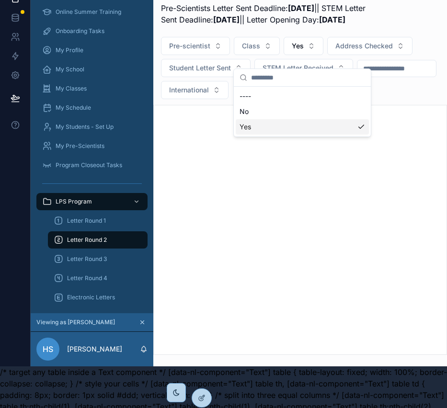 The width and height of the screenshot is (447, 408). I want to click on span: HS, so click(48, 349).